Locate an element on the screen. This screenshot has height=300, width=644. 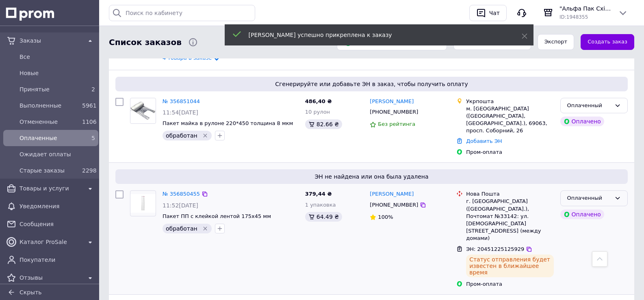
a: № 356850455 is located at coordinates (181, 194).